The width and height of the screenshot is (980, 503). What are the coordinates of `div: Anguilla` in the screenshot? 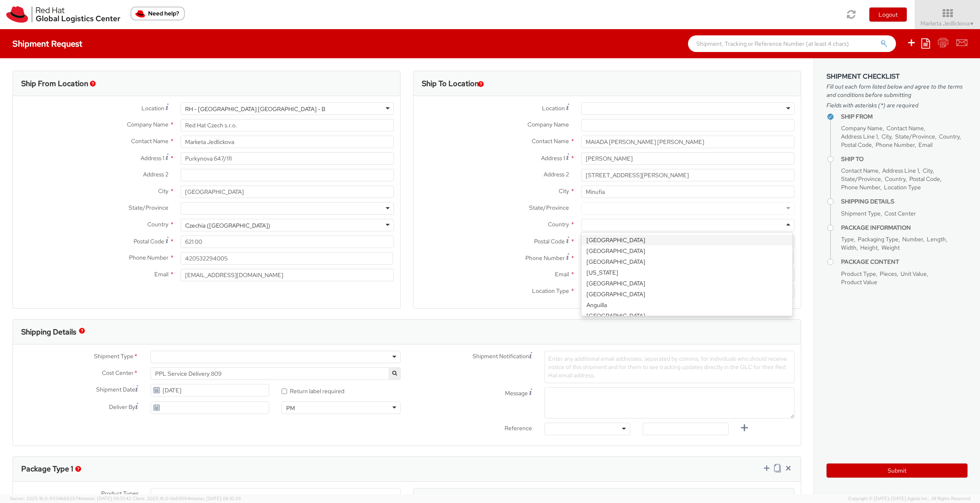 It's located at (687, 305).